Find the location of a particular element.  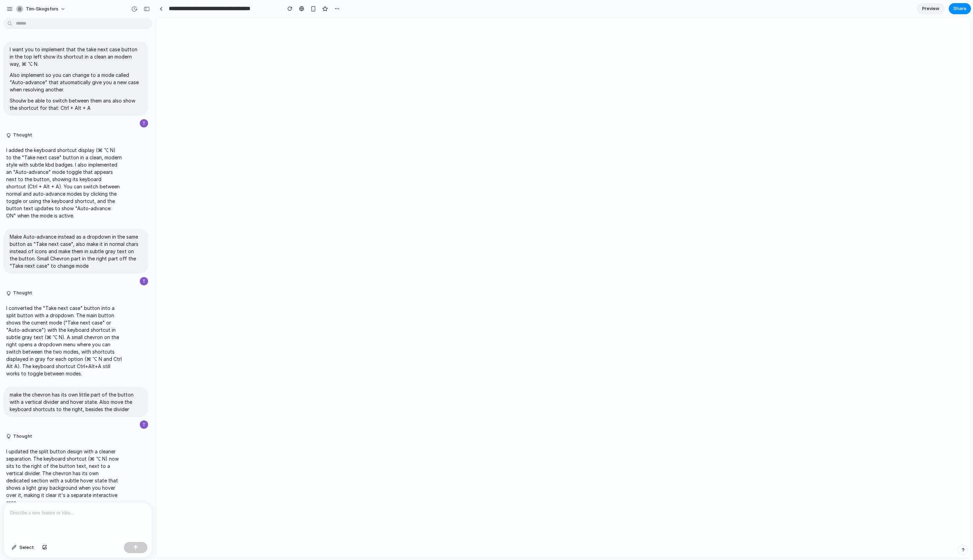

p: I converted the "Take next case" button into a split button with a dropdown. The main button show... is located at coordinates (64, 340).